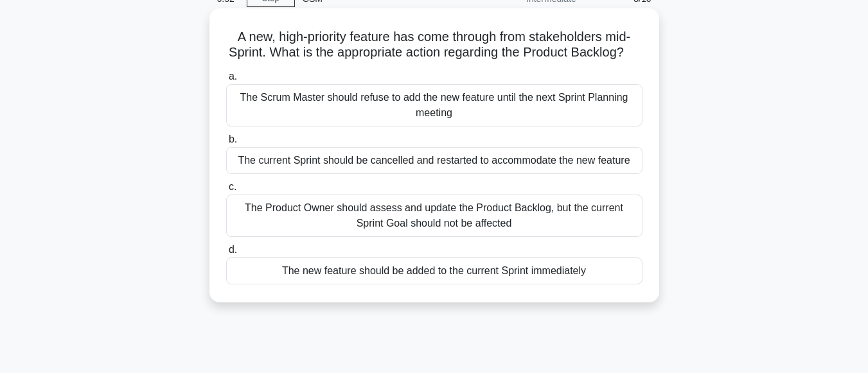 The height and width of the screenshot is (373, 868). What do you see at coordinates (434, 45) in the screenshot?
I see `h5: A new, high-priority feature has come through from stakeholders mid-Sprint. What is the appropria...` at bounding box center [434, 45].